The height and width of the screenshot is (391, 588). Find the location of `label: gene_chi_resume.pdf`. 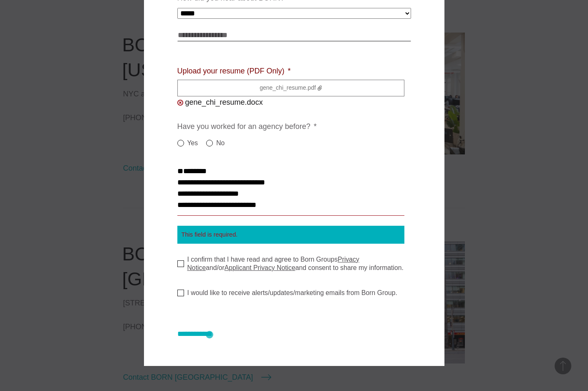

label: gene_chi_resume.pdf is located at coordinates (291, 88).